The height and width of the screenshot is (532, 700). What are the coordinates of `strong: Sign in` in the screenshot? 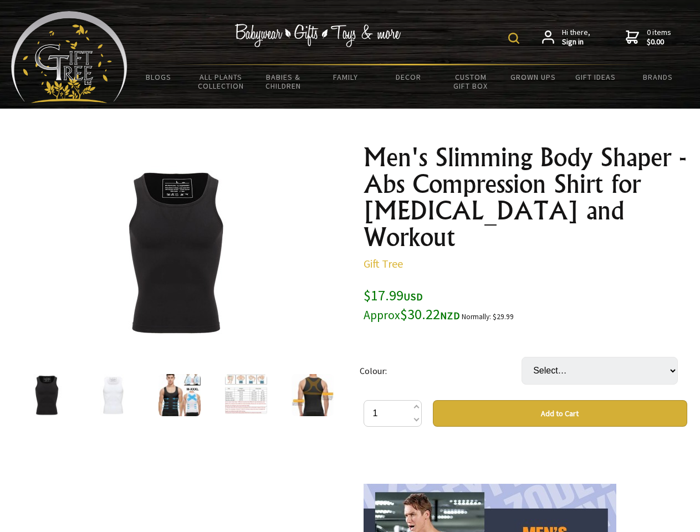 It's located at (576, 42).